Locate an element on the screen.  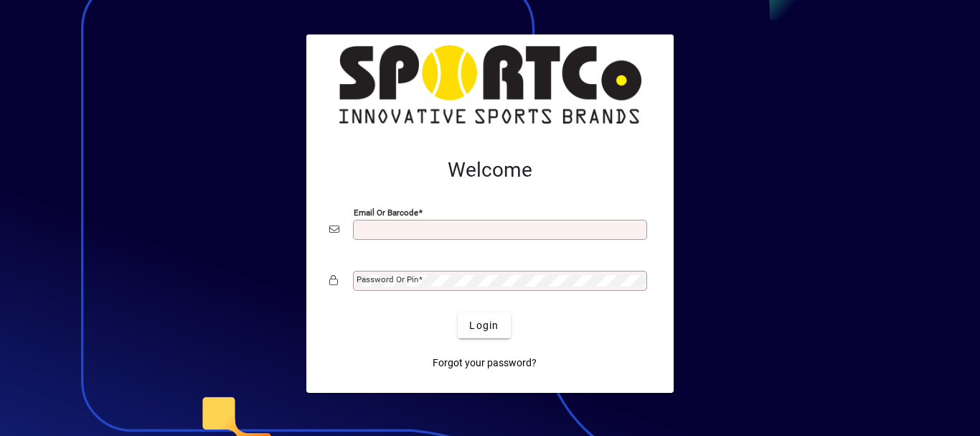
mat-label: Password or Pin is located at coordinates (387, 279).